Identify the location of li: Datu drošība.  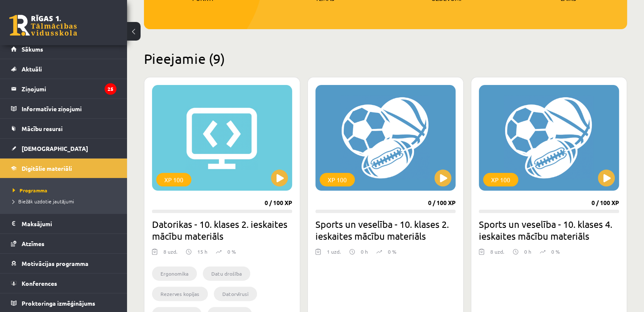
(226, 274).